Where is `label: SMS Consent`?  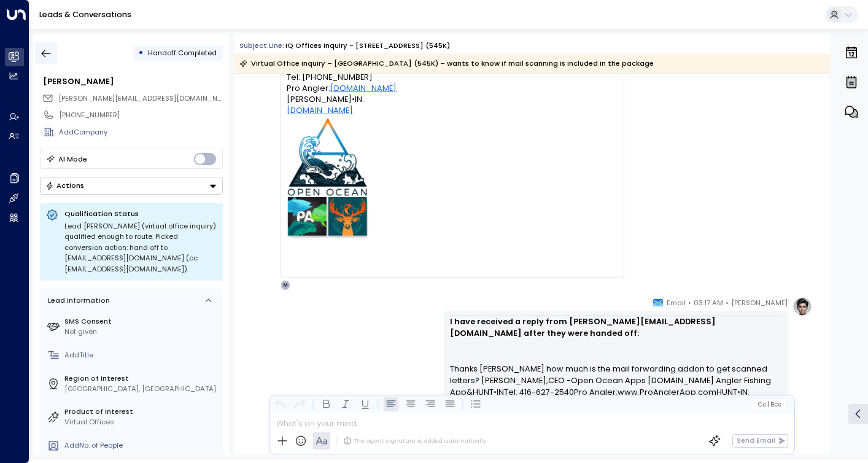
label: SMS Consent is located at coordinates (141, 321).